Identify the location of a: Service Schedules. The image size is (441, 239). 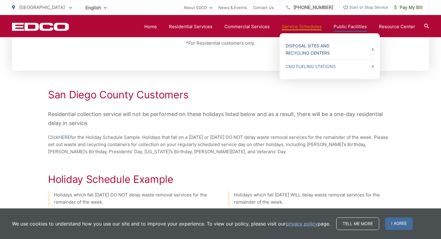
(302, 27).